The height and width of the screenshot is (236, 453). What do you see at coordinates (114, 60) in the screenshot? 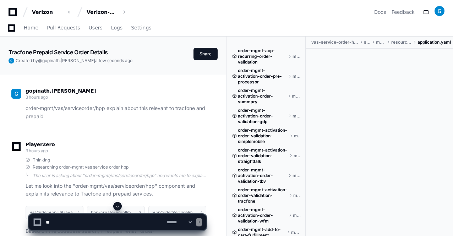
I see `span: a few seconds ago` at bounding box center [114, 60].